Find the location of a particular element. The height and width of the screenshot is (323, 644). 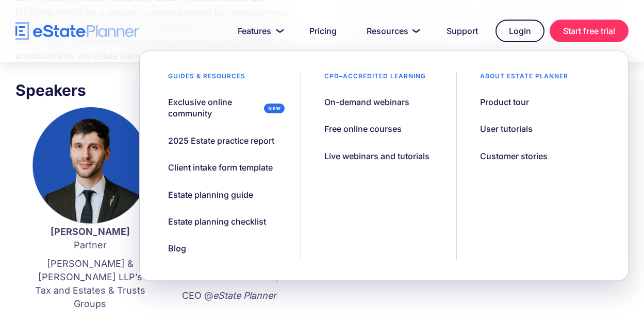

p: Partner is located at coordinates (90, 239).